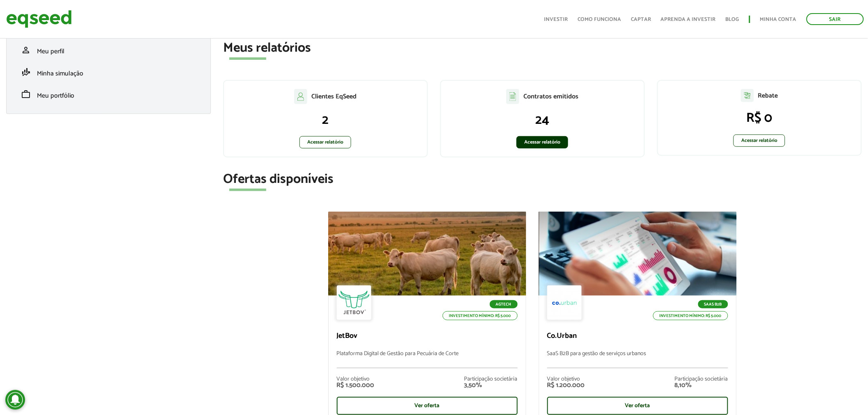 The height and width of the screenshot is (415, 868). Describe the element at coordinates (109, 50) in the screenshot. I see `a: personMeu perfil` at that location.